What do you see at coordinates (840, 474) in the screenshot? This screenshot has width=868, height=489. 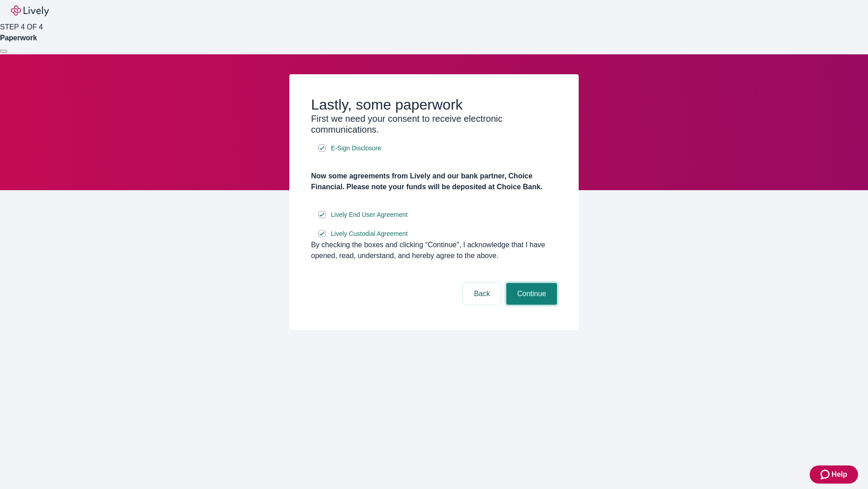 I see `span: Help` at bounding box center [840, 474].